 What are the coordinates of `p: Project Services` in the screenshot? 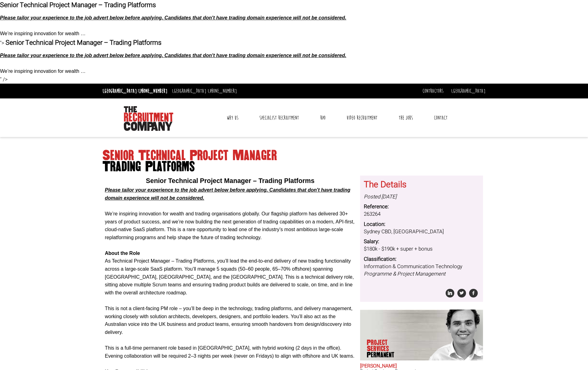 It's located at (388, 349).